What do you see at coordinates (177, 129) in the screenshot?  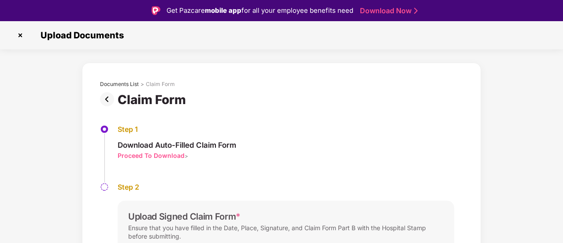 I see `div: Step 1` at bounding box center [177, 129].